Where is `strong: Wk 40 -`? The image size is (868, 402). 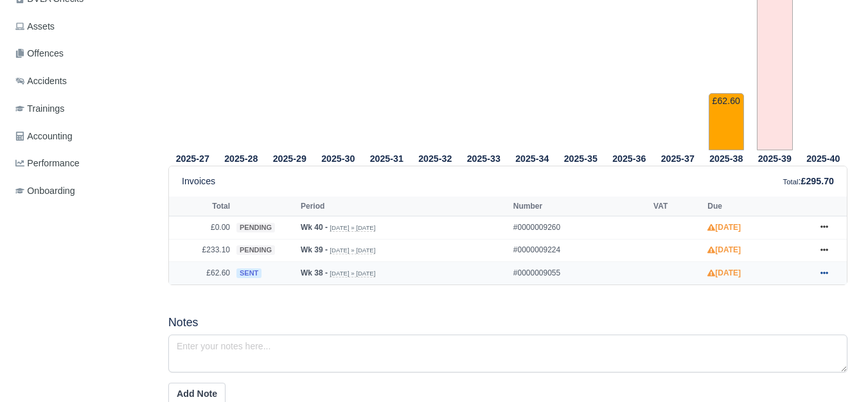
strong: Wk 40 - is located at coordinates (314, 227).